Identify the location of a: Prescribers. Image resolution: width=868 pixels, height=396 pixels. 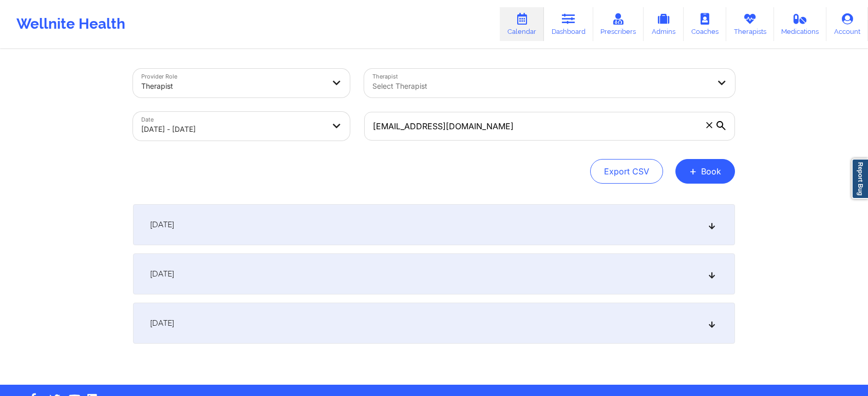
(619, 24).